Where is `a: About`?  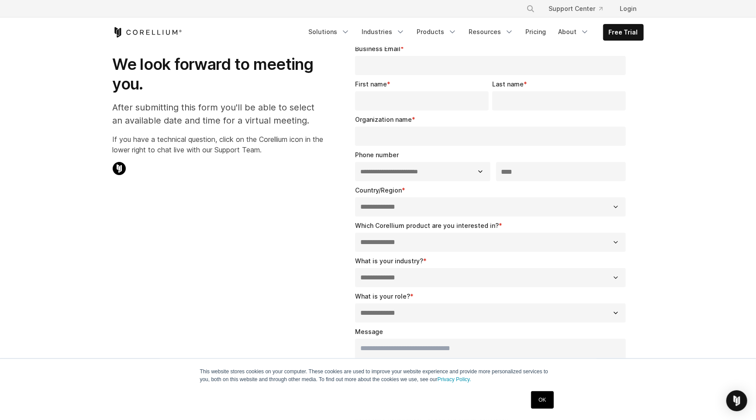
a: About is located at coordinates (574, 32).